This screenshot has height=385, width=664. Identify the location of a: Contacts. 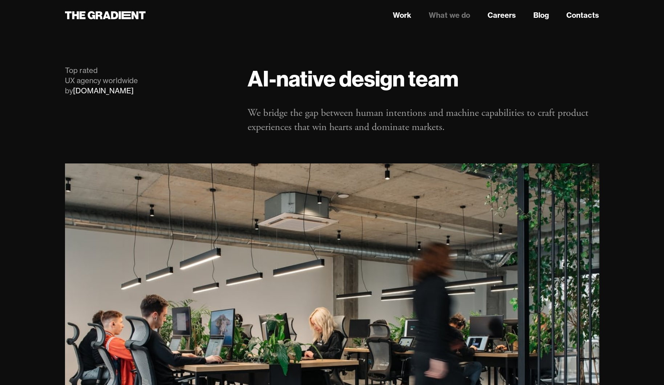
(583, 15).